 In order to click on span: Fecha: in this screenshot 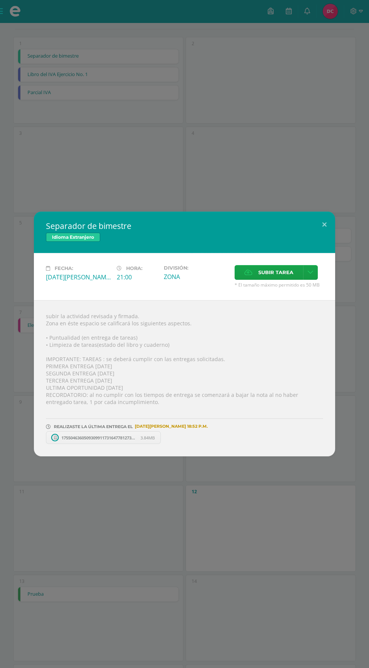, I will do `click(64, 268)`.